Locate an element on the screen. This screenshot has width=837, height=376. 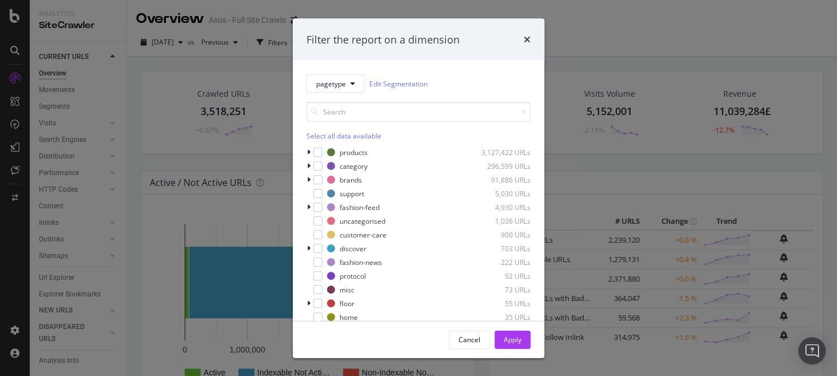
div: Select all data available is located at coordinates (418, 135).